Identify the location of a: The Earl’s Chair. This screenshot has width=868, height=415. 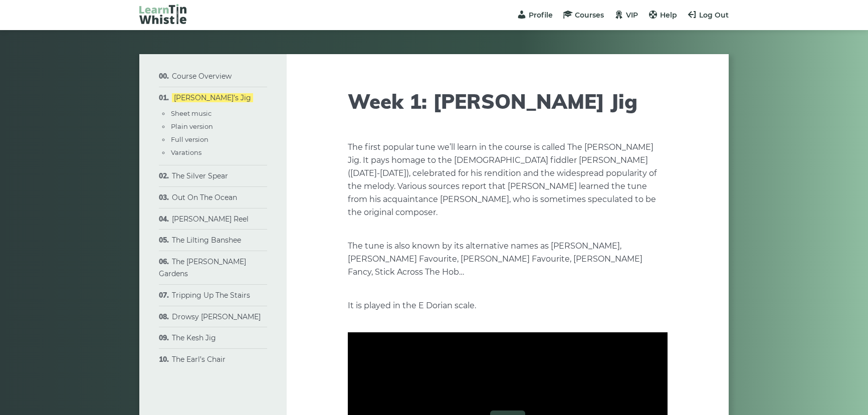
(199, 360).